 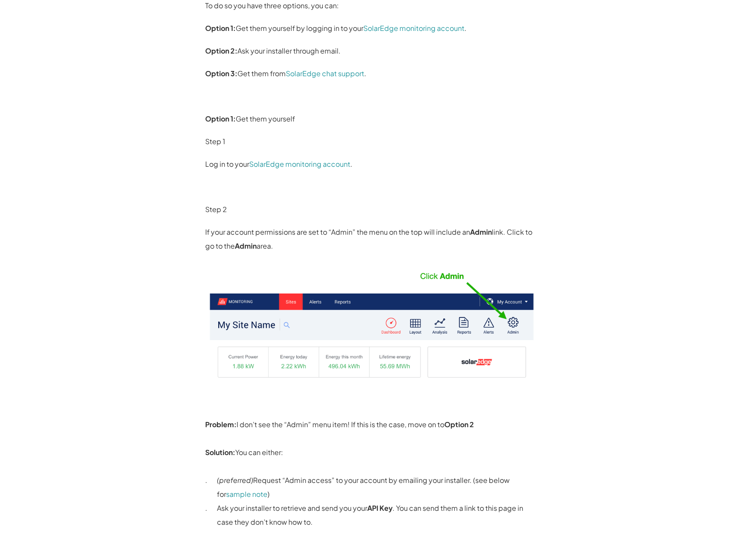 What do you see at coordinates (459, 425) in the screenshot?
I see `strong: Option 2` at bounding box center [459, 425].